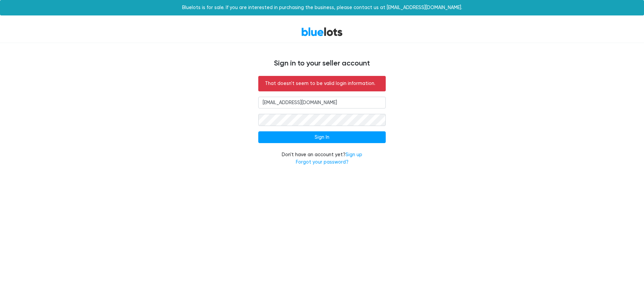  What do you see at coordinates (322, 32) in the screenshot?
I see `a: BlueLots` at bounding box center [322, 32].